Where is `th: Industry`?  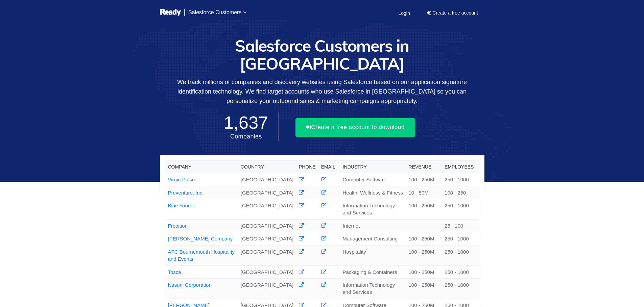 th: Industry is located at coordinates (373, 167).